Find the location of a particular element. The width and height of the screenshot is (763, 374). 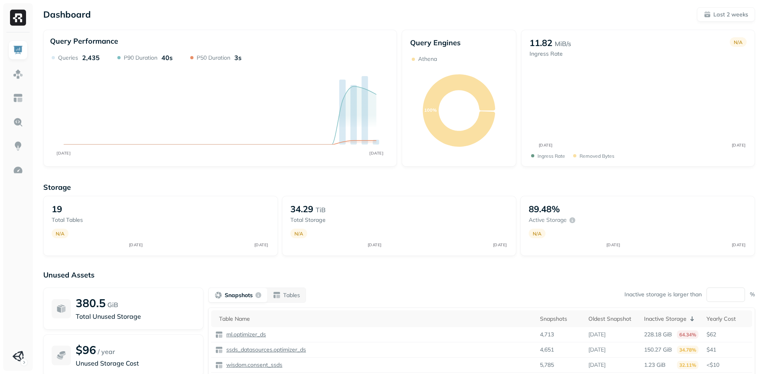

p: Total Unused Storage is located at coordinates (135, 316).